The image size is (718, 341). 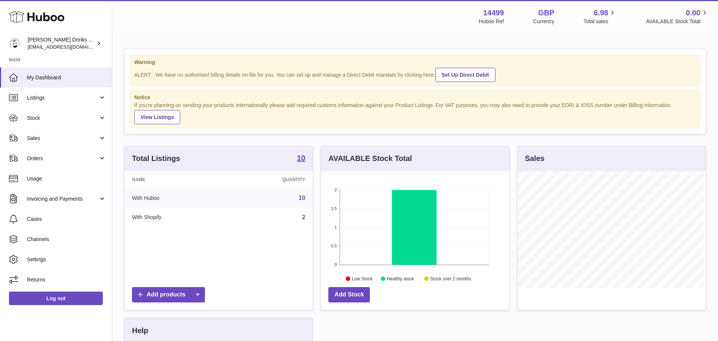 I want to click on span: My Dashboard, so click(x=67, y=77).